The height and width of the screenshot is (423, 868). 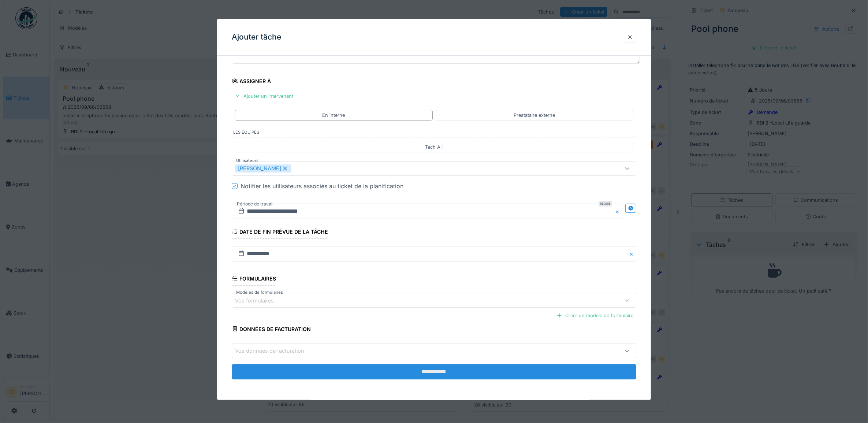 I want to click on div: Vos données de facturation, so click(x=274, y=351).